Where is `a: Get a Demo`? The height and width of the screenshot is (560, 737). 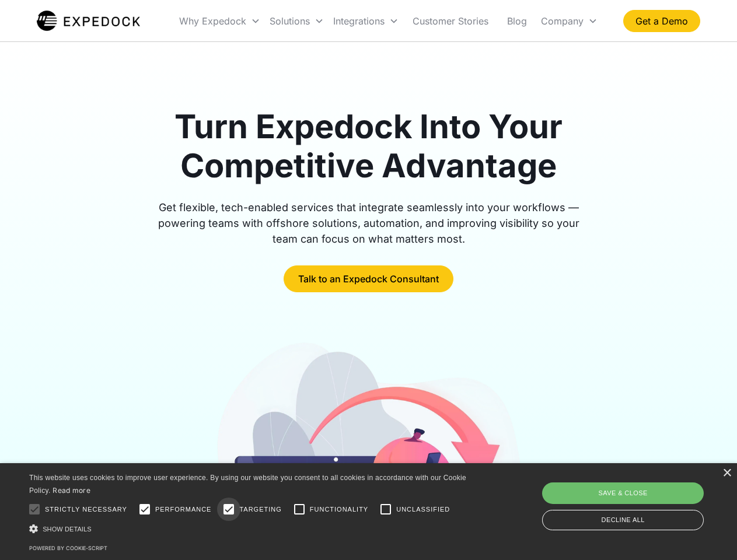 a: Get a Demo is located at coordinates (662, 21).